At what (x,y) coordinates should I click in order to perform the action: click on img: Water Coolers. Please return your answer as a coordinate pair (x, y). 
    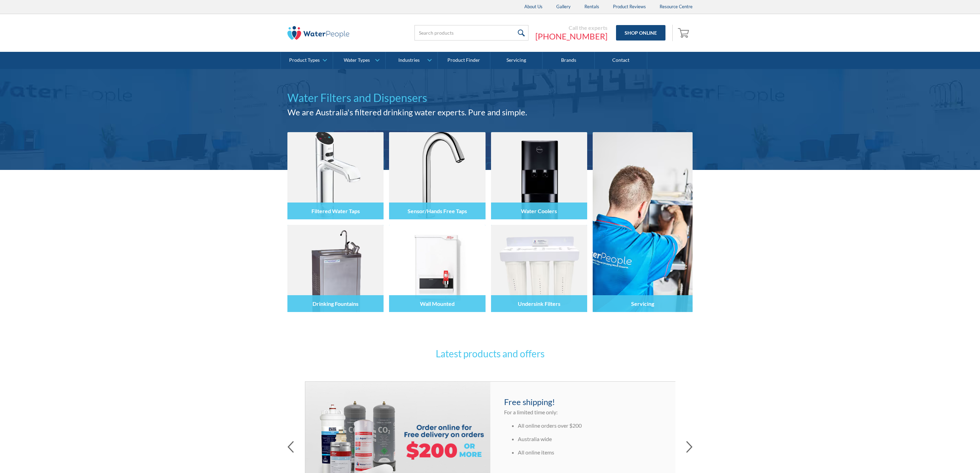
    Looking at the image, I should click on (539, 175).